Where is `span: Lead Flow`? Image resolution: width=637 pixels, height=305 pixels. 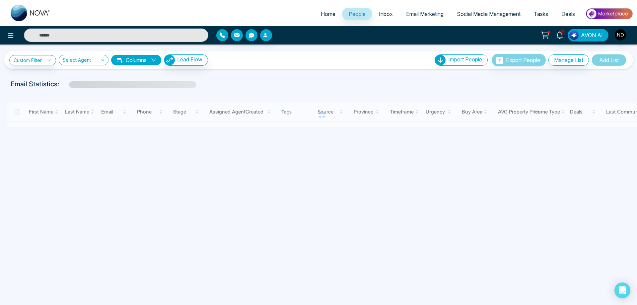
span: Lead Flow is located at coordinates (190, 59).